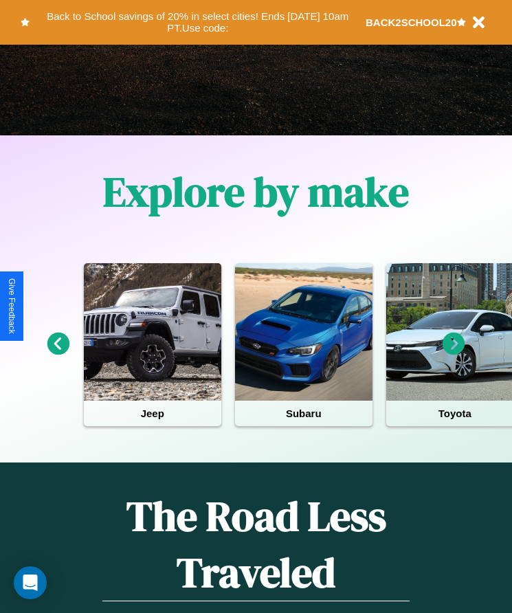  I want to click on div: Give Feedback, so click(12, 306).